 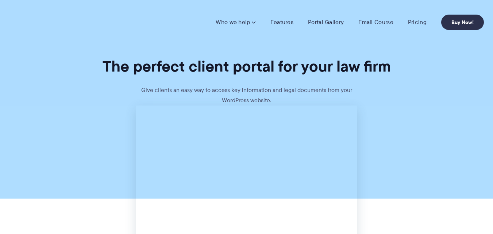 What do you see at coordinates (236, 22) in the screenshot?
I see `a: Who we help` at bounding box center [236, 22].